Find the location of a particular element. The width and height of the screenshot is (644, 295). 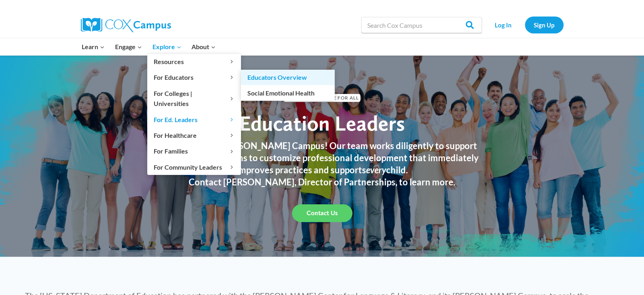

button: Child menu of For Community Leaders is located at coordinates (194, 166).